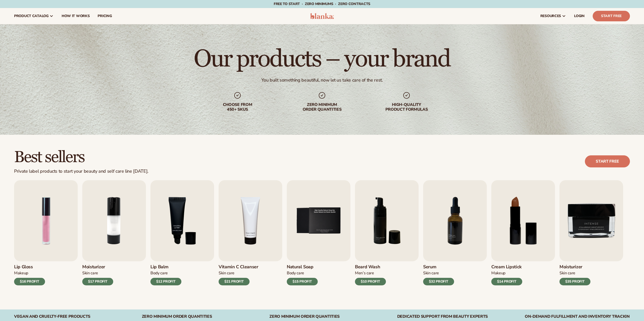 The height and width of the screenshot is (321, 644). I want to click on a: Start Free, so click(611, 16).